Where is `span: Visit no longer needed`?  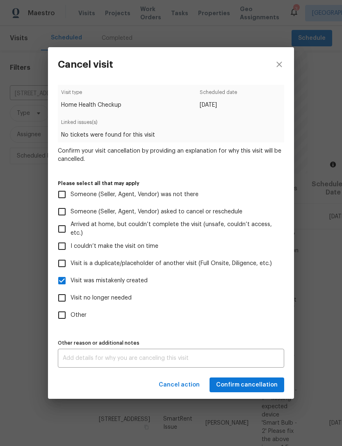 span: Visit no longer needed is located at coordinates (101, 298).